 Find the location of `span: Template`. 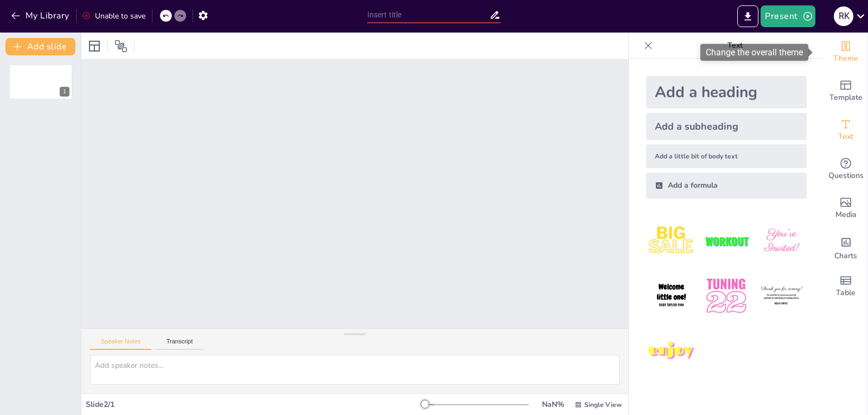

span: Template is located at coordinates (846, 98).